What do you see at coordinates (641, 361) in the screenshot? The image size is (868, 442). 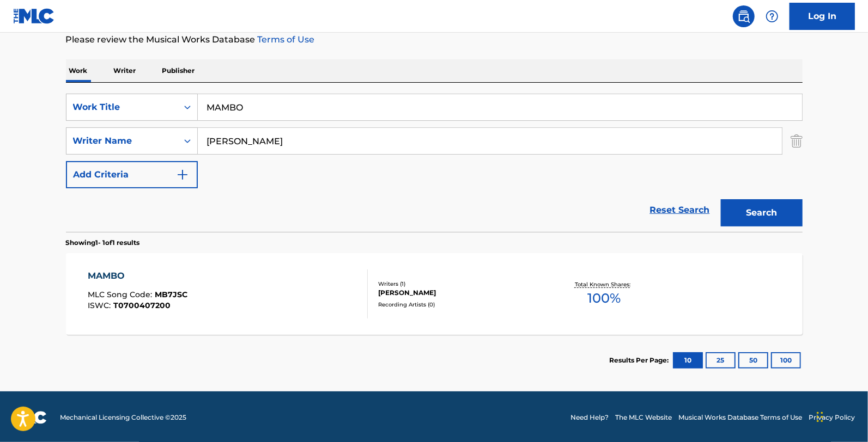 I see `p: Results Per Page:` at bounding box center [641, 361].